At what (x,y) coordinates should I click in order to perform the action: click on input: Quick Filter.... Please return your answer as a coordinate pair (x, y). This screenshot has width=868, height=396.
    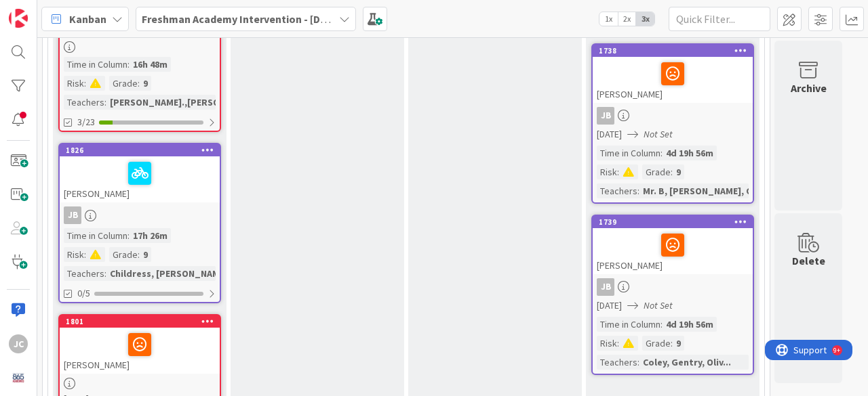
    Looking at the image, I should click on (720, 19).